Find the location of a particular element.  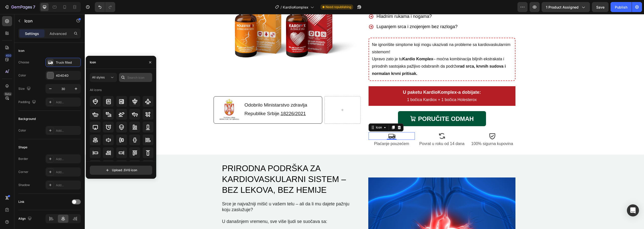

span: Save is located at coordinates (600, 7).